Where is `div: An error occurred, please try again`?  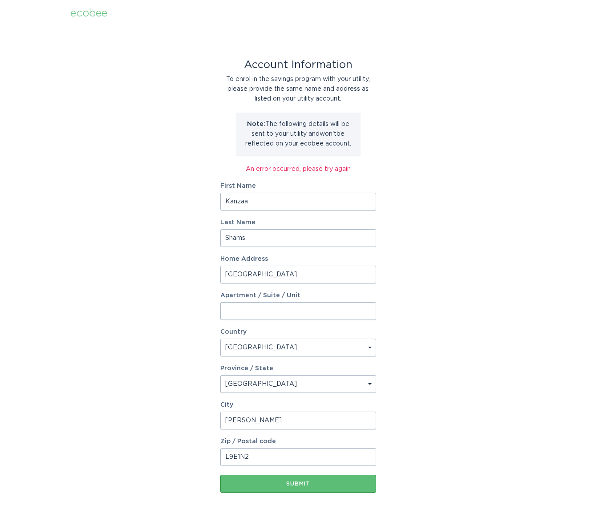
div: An error occurred, please try again is located at coordinates (298, 169).